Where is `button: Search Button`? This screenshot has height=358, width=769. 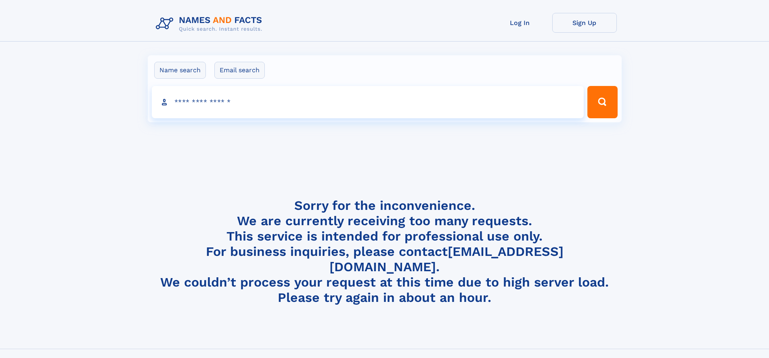
button: Search Button is located at coordinates (602, 102).